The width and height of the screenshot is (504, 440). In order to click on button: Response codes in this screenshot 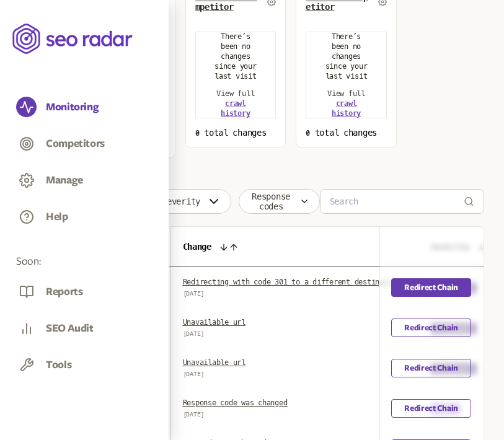, I will do `click(279, 201)`.